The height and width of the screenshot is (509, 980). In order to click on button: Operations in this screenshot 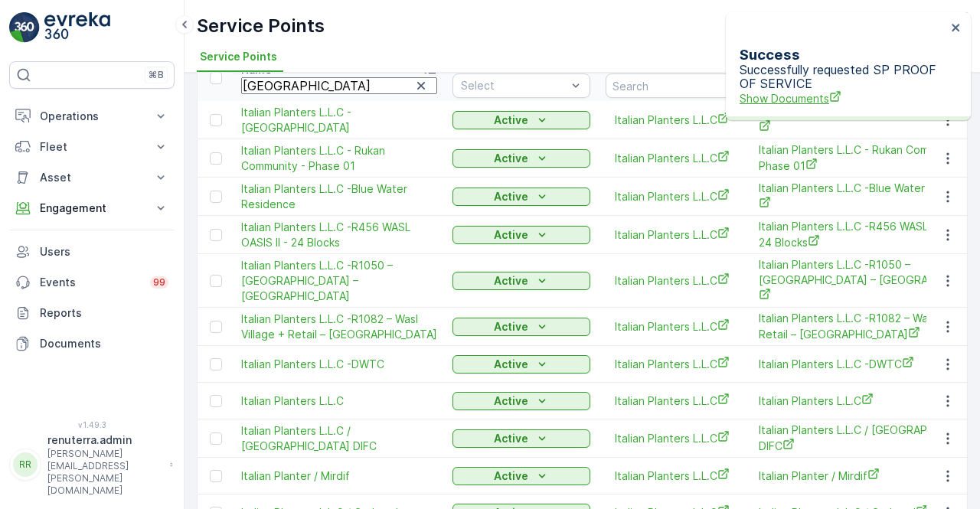, I will do `click(92, 117)`.